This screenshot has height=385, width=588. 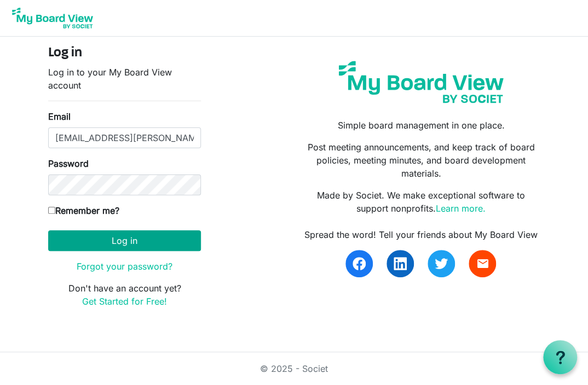 What do you see at coordinates (359, 264) in the screenshot?
I see `img: facebook.svg` at bounding box center [359, 264].